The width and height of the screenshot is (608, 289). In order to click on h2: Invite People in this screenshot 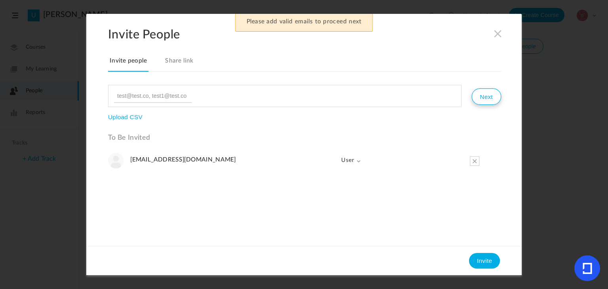, I will do `click(314, 34)`.